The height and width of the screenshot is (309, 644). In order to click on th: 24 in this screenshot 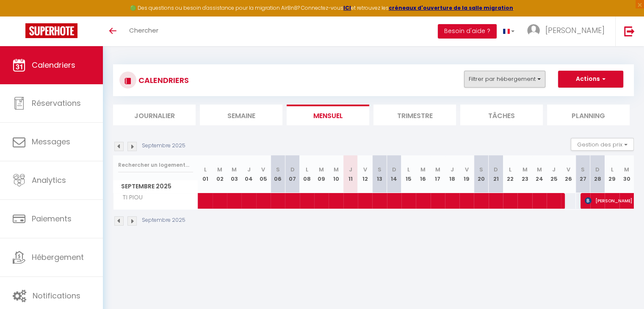, I will do `click(539, 174)`.